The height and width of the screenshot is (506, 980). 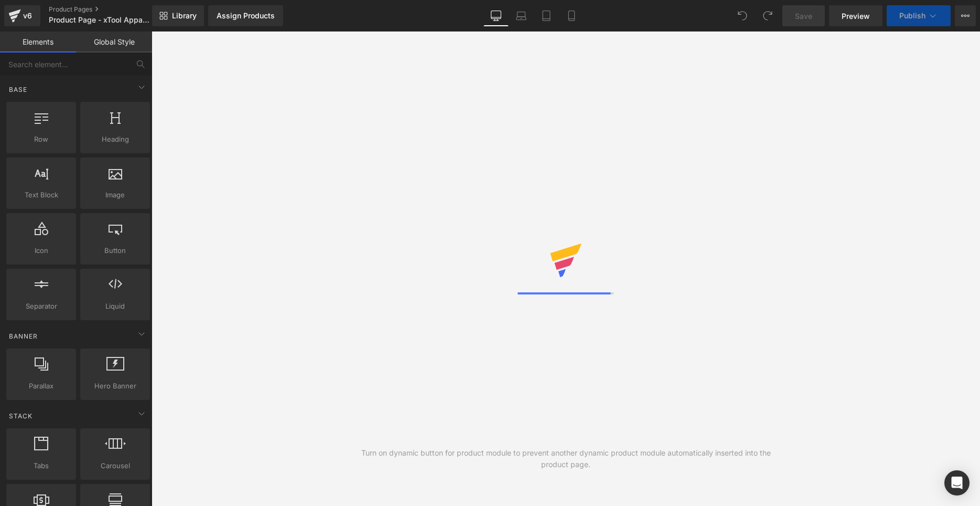 What do you see at coordinates (804, 16) in the screenshot?
I see `span: Save` at bounding box center [804, 16].